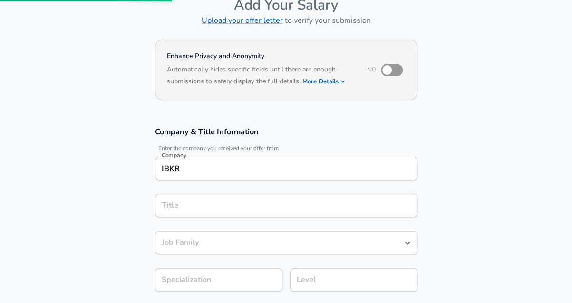  What do you see at coordinates (286, 20) in the screenshot?
I see `h6: to verify your submission` at bounding box center [286, 20].